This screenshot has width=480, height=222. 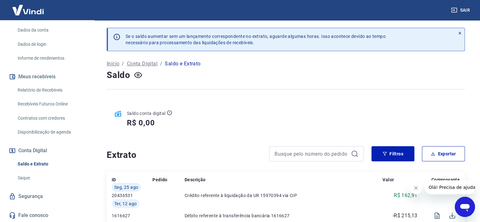 I want to click on p: Crédito referente à liquidação da UR 15970394 via CIP, so click(x=283, y=195).